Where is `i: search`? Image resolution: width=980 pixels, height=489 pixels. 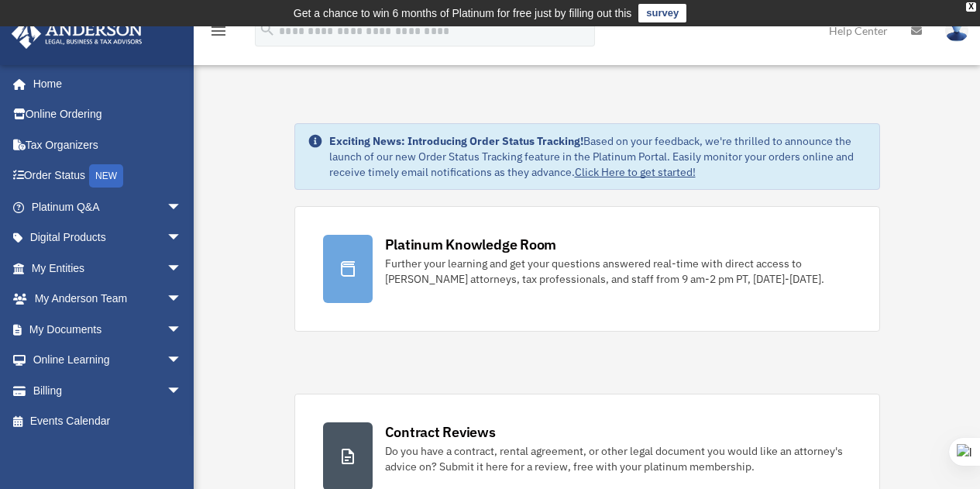 i: search is located at coordinates (267, 29).